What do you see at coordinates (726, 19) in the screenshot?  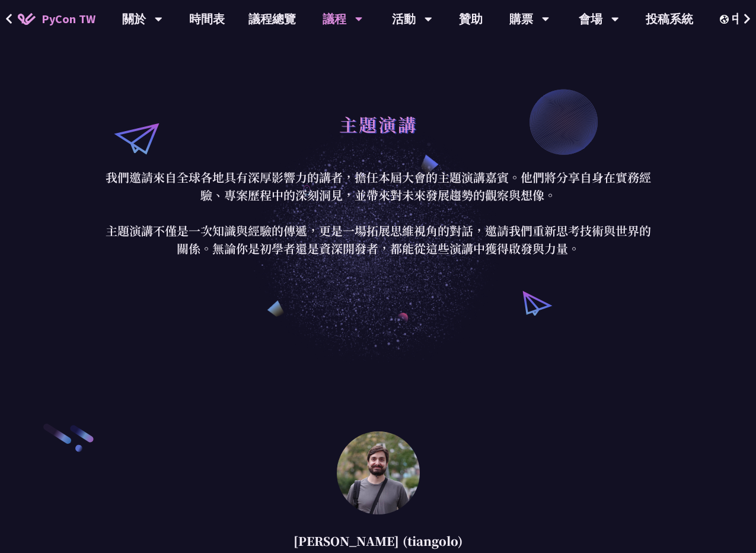 I see `img: Locale Icon` at bounding box center [726, 19].